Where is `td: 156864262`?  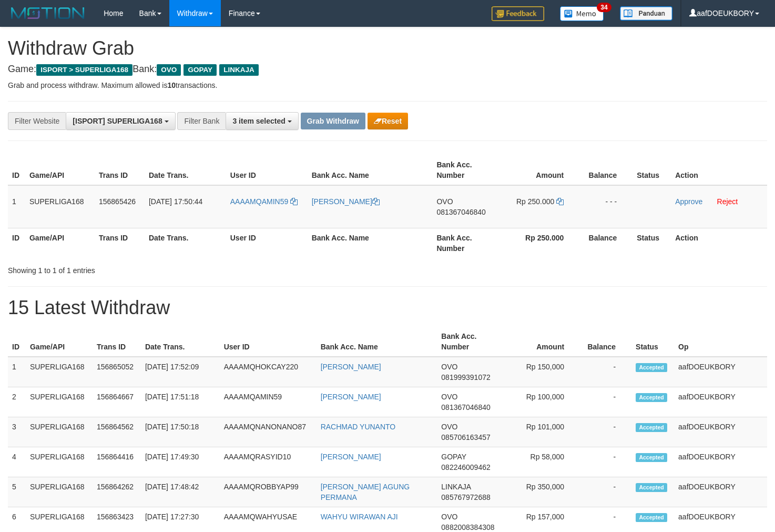
td: 156864262 is located at coordinates (117, 492).